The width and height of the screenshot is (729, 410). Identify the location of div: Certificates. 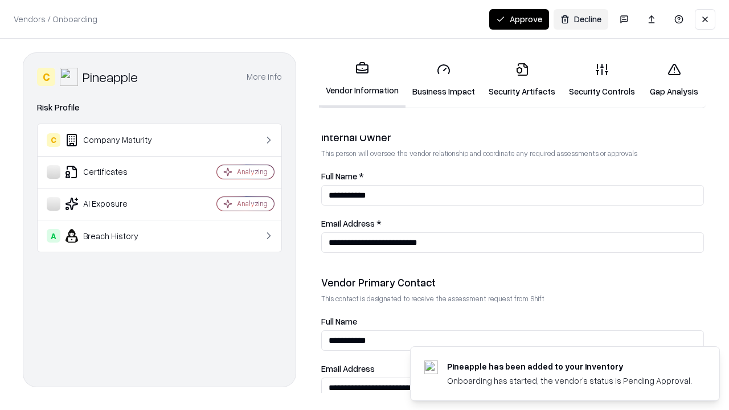
(114, 172).